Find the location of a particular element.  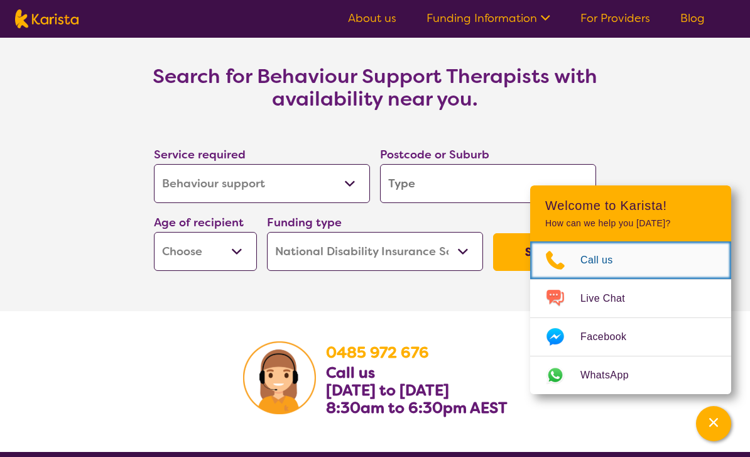

a: About us is located at coordinates (372, 18).